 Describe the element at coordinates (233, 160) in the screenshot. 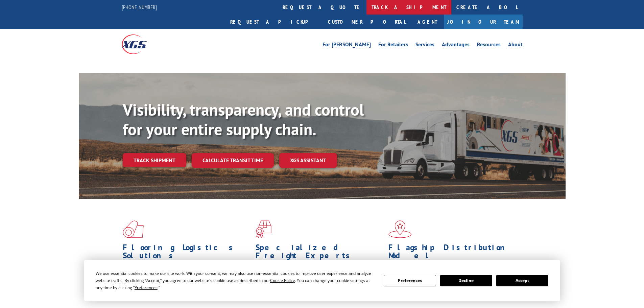

I see `a: Calculate transit time` at that location.